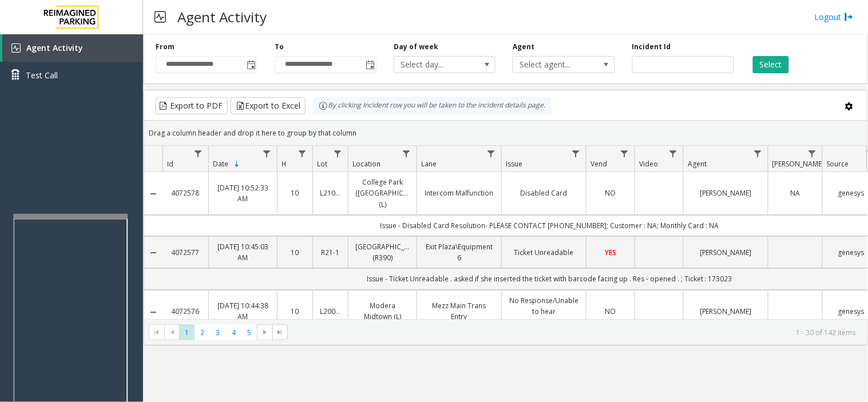 The height and width of the screenshot is (402, 868). What do you see at coordinates (553, 65) in the screenshot?
I see `span: Select agent...` at bounding box center [553, 65].